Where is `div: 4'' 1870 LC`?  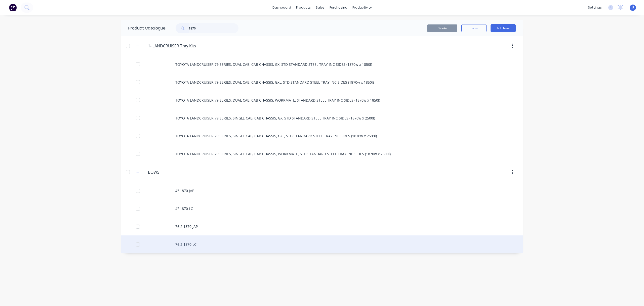
div: 4'' 1870 LC is located at coordinates (322, 208).